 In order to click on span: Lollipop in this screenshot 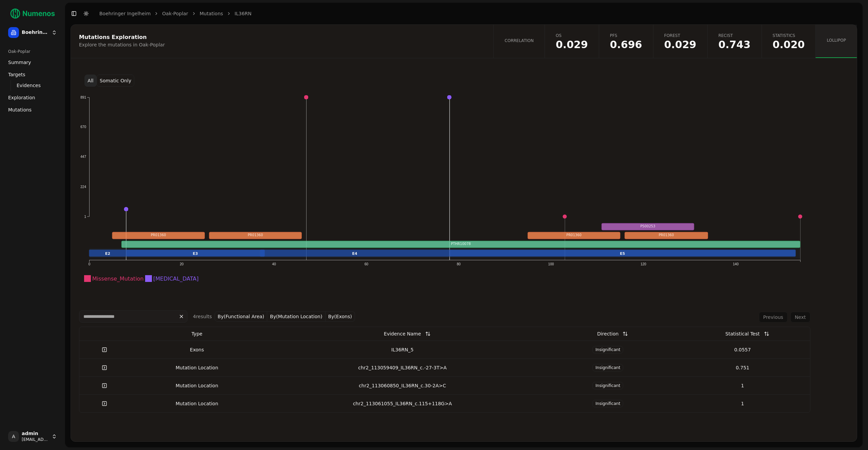, I will do `click(836, 40)`.